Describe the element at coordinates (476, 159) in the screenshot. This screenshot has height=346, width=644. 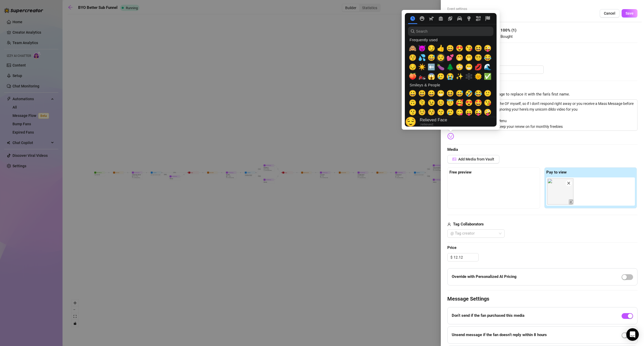
I see `span: Add Media from Vault` at that location.